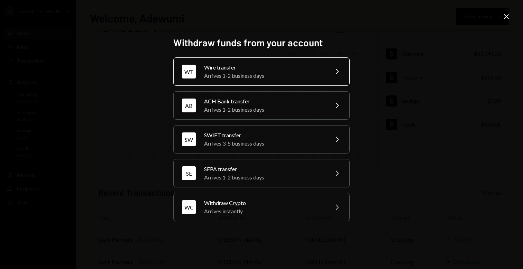 The width and height of the screenshot is (523, 269). I want to click on button: WTWire transferArrives 1-2 business days, so click(262, 72).